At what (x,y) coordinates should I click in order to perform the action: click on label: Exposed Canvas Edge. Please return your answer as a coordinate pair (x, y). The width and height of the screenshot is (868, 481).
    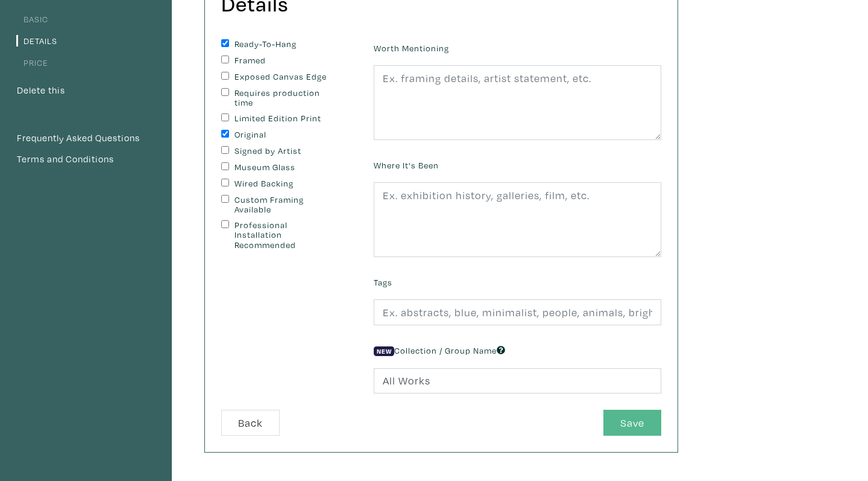
    Looking at the image, I should click on (285, 76).